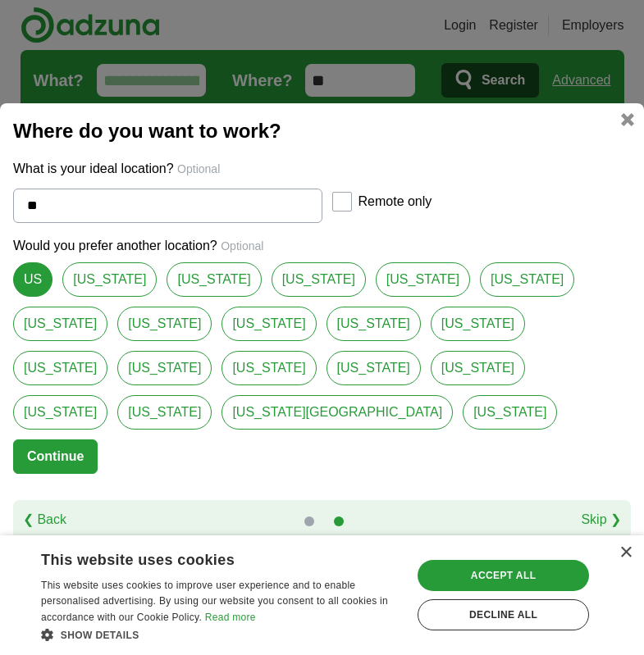 The width and height of the screenshot is (644, 655). What do you see at coordinates (396, 202) in the screenshot?
I see `label: Remote only` at bounding box center [396, 202].